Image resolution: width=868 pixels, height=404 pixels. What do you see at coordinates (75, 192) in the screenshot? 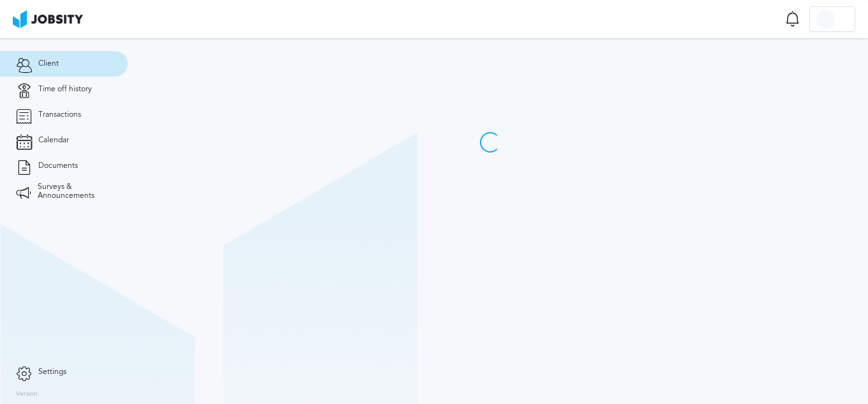
I see `span: Surveys & Announcements` at bounding box center [75, 192].